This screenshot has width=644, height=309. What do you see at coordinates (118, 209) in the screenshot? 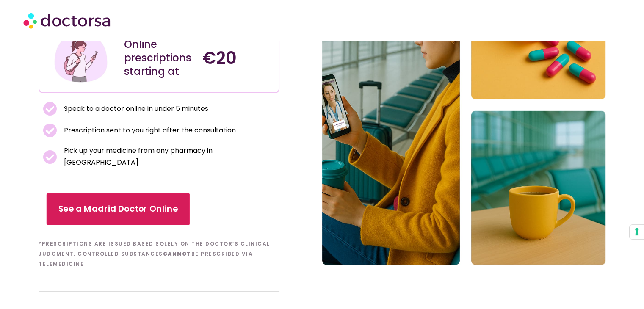
I see `span: See a Madrid Doctor Online` at bounding box center [118, 209].